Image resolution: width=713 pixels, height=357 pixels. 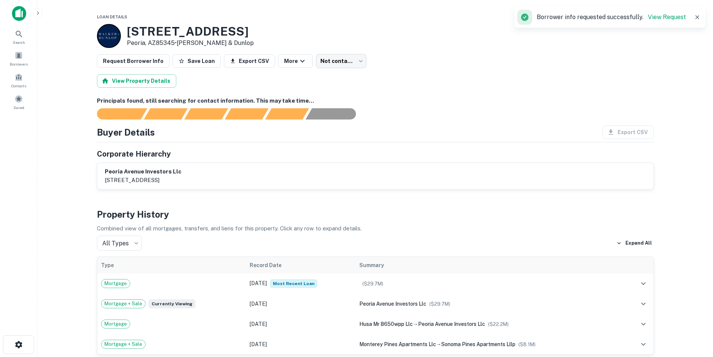 What do you see at coordinates (19, 107) in the screenshot?
I see `span: Saved` at bounding box center [19, 107].